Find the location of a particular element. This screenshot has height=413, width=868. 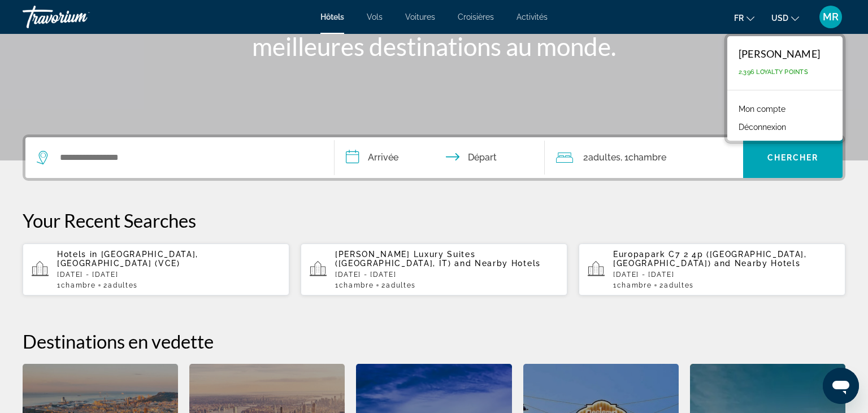

button: Déconnexion is located at coordinates (763, 127).